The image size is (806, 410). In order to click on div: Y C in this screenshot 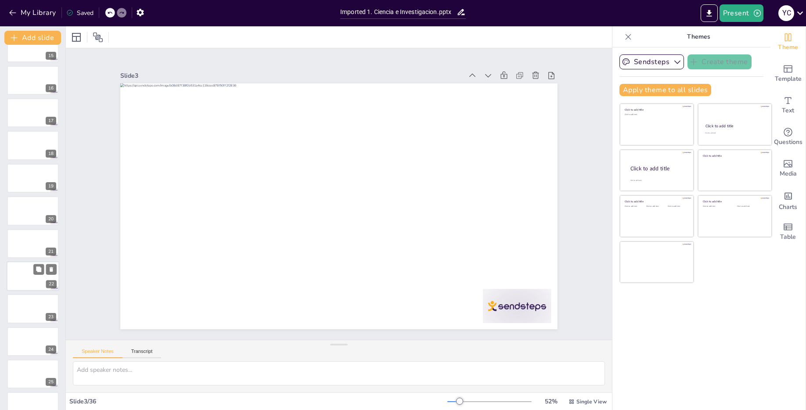, I will do `click(786, 13)`.